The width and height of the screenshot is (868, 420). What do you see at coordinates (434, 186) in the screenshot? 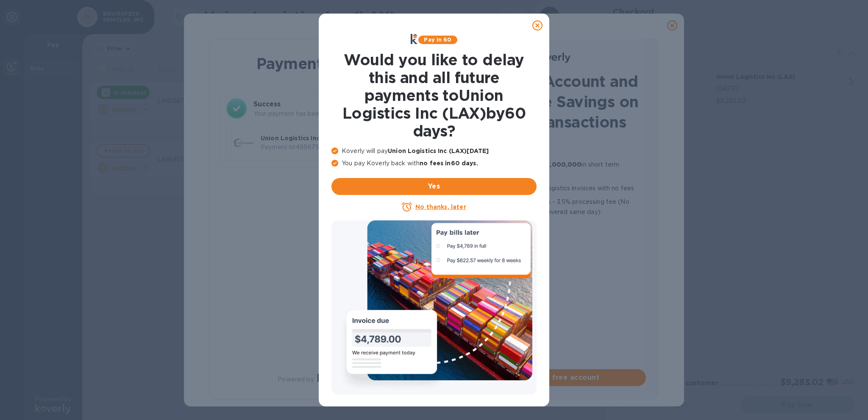
I see `span: Yes` at bounding box center [434, 186].